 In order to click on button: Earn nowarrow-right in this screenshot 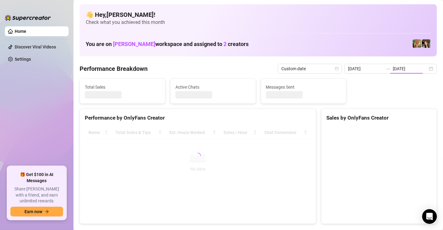, I will do `click(37, 211)`.